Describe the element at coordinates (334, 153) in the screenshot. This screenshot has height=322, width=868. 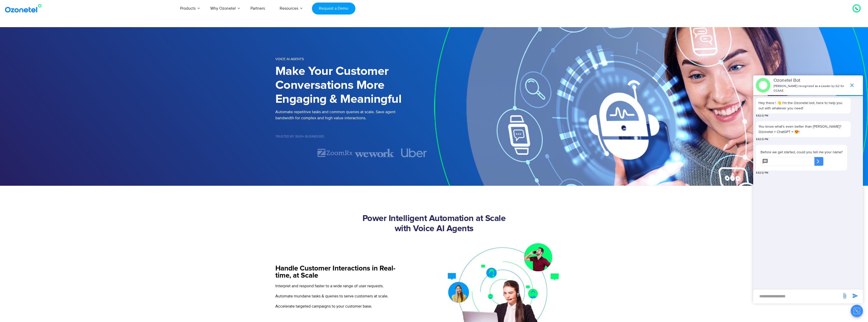
I see `img: zoomrx` at that location.